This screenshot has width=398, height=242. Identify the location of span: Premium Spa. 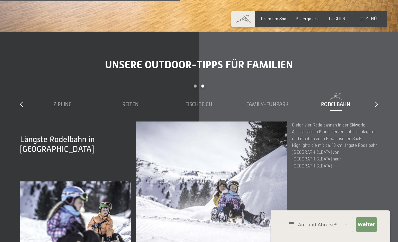
(274, 19).